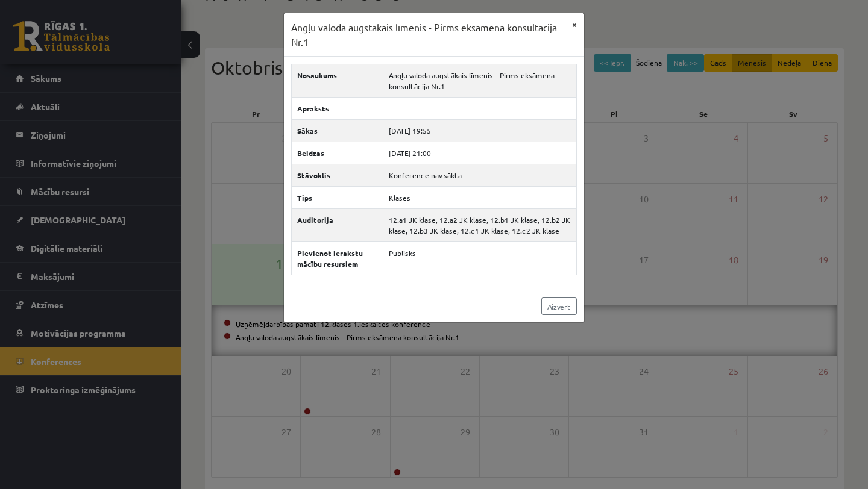 This screenshot has height=489, width=868. I want to click on td: Angļu valoda augstākais līmenis - Pirms eksāmena konsultācija Nr.1, so click(479, 81).